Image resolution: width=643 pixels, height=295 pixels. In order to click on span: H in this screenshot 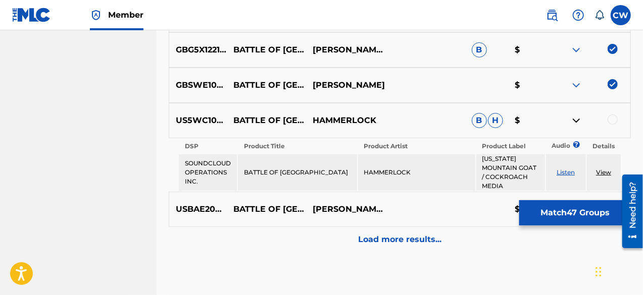, I will do `click(495, 121)`.